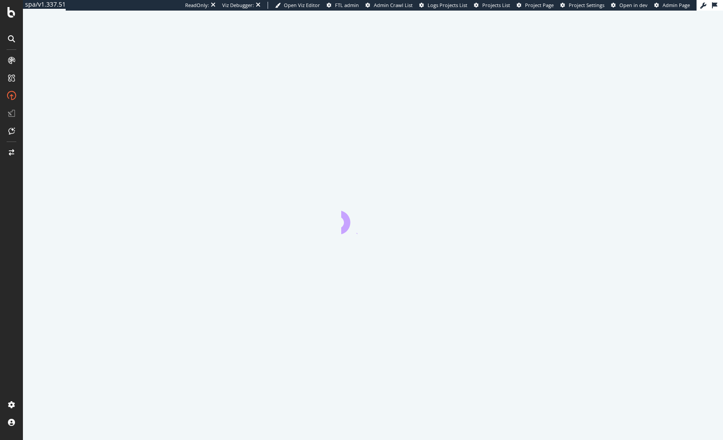  I want to click on span: Admin Page, so click(676, 5).